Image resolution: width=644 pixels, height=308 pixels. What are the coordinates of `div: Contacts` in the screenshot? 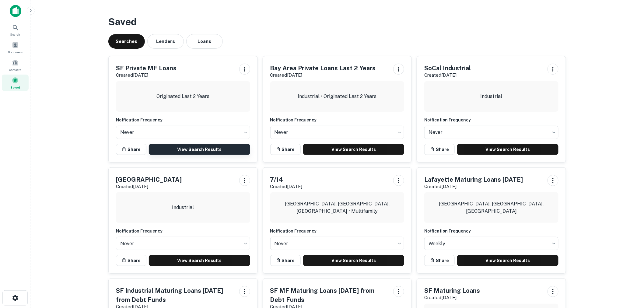 It's located at (15, 65).